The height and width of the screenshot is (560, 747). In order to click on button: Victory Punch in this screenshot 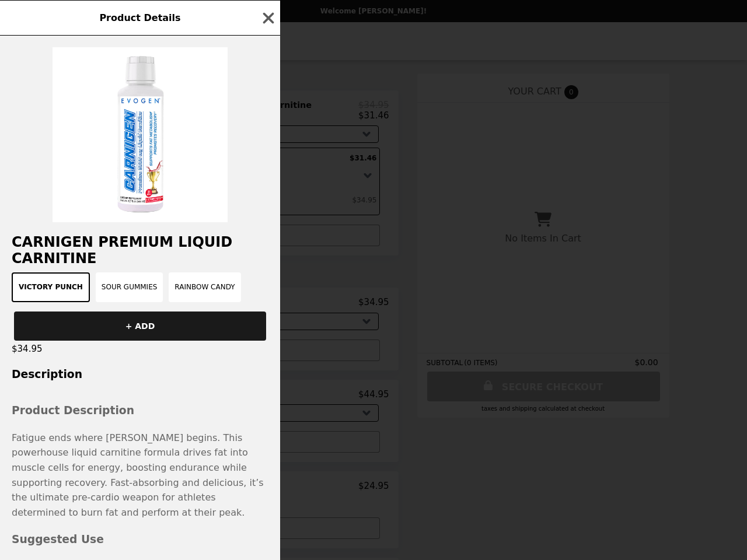, I will do `click(51, 287)`.